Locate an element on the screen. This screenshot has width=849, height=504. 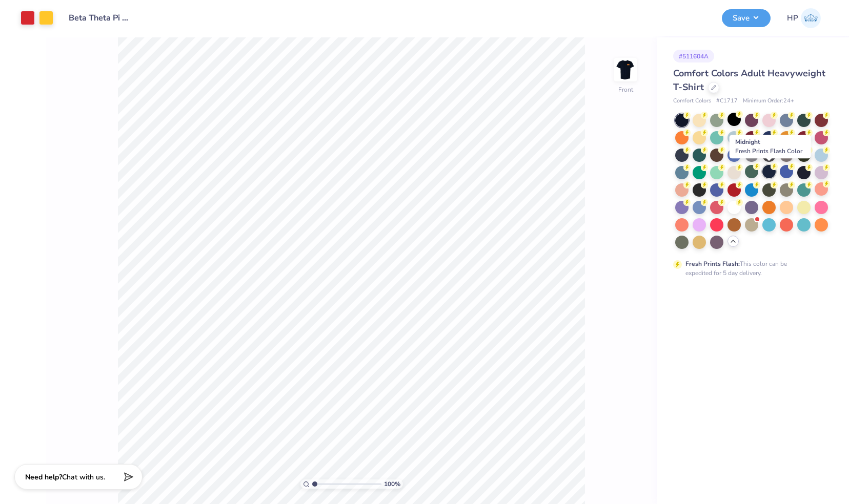
span: HP is located at coordinates (793, 18).